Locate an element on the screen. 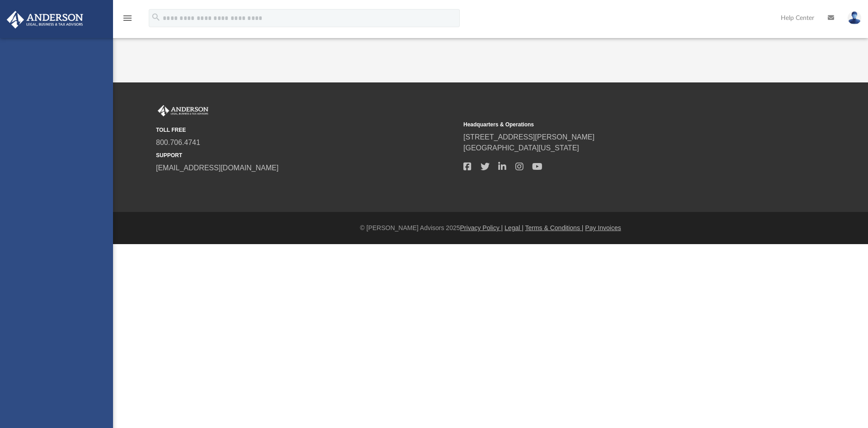  a: Pay Invoices is located at coordinates (602, 228).